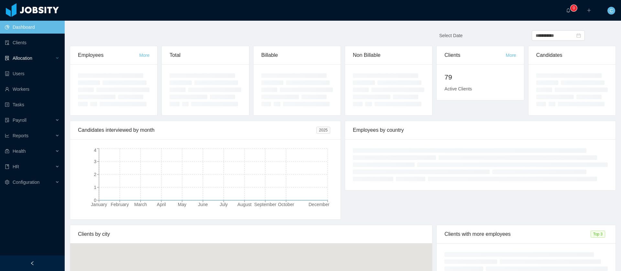 The height and width of the screenshot is (271, 621). I want to click on tspan: February, so click(120, 205).